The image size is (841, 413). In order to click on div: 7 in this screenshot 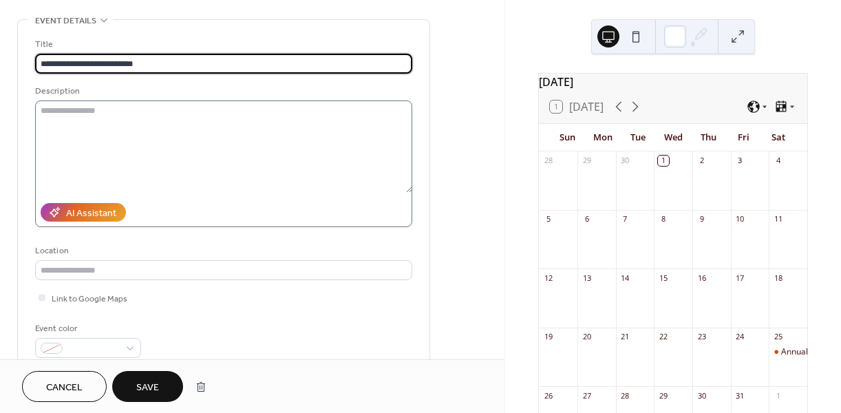, I will do `click(625, 219)`.